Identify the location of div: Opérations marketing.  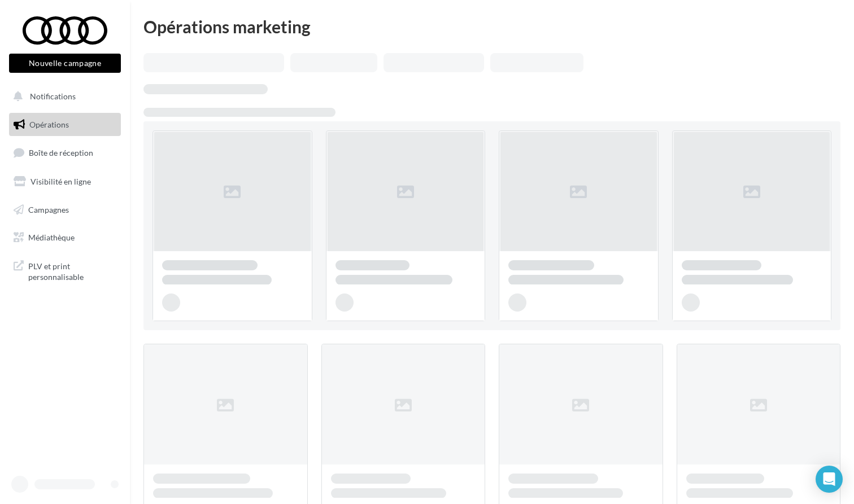
(492, 27).